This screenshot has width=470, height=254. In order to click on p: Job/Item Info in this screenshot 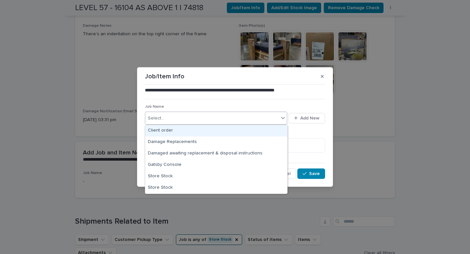, I will do `click(164, 76)`.